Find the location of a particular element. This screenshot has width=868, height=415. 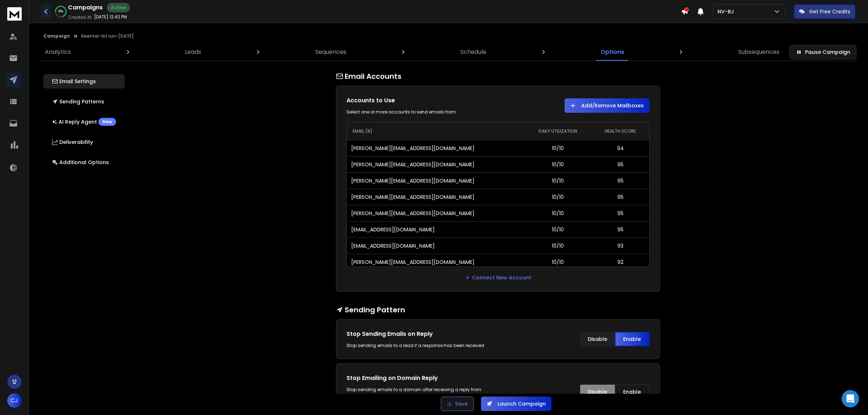

button: Campaign is located at coordinates (56, 36).